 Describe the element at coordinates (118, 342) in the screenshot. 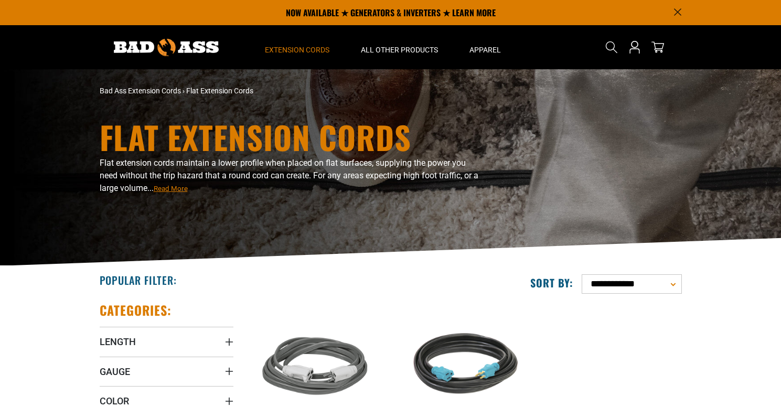

I see `span: Length` at that location.